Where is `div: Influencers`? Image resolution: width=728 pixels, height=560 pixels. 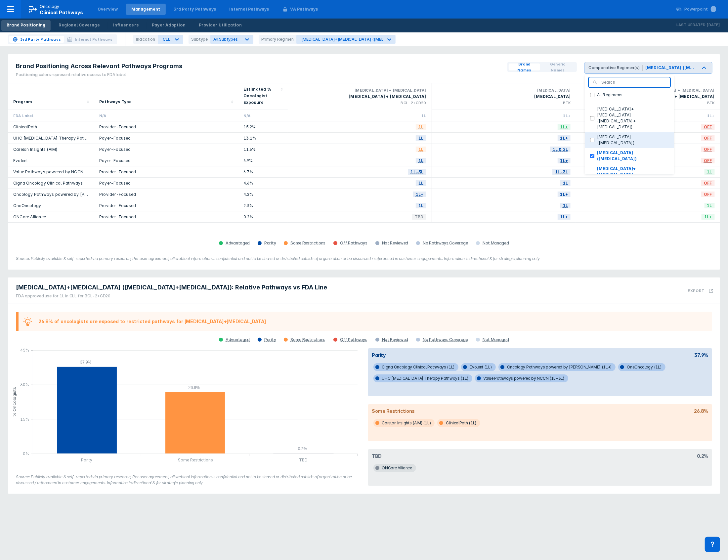
div: Influencers is located at coordinates (125, 25).